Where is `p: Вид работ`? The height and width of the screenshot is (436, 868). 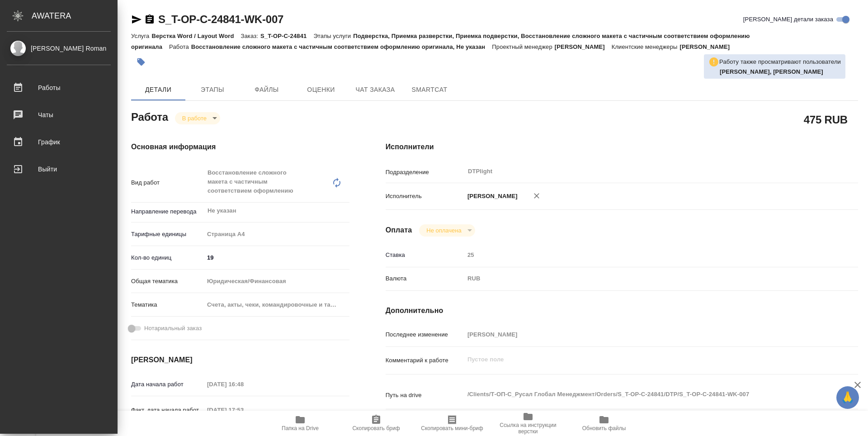 p: Вид работ is located at coordinates (168, 183).